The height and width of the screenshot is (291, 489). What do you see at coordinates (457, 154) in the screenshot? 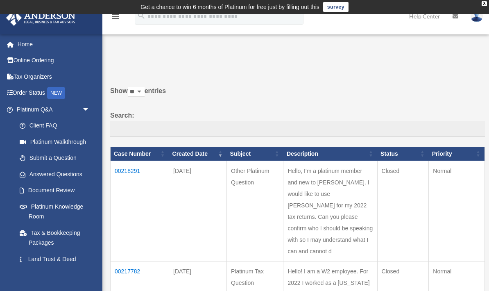
I see `th: Priority: activate to sort column ascending` at bounding box center [457, 154].